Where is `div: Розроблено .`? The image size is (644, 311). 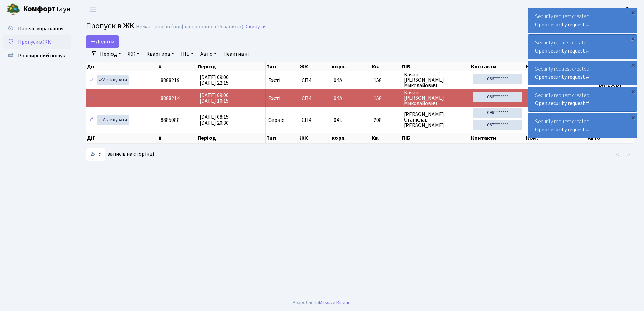 div: Розроблено . is located at coordinates (322, 303).